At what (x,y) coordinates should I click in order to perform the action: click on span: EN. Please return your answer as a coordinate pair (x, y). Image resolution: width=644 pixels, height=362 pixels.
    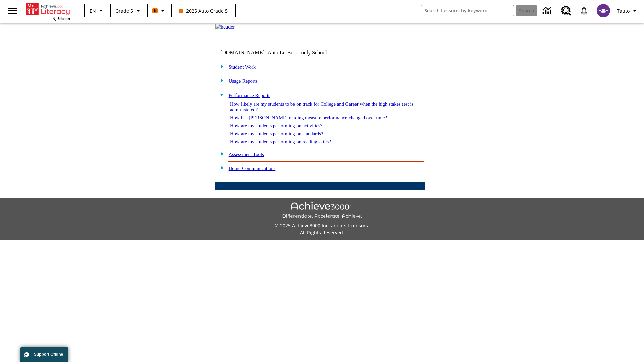
    Looking at the image, I should click on (92, 10).